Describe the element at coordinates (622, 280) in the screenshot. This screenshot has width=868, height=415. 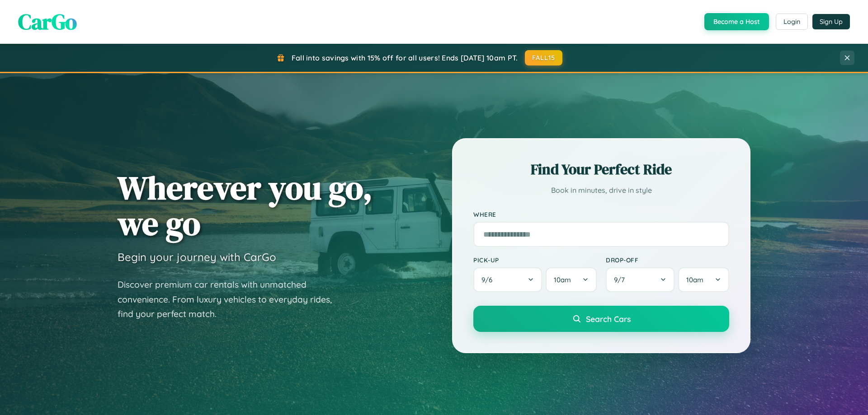
I see `span: 9 / 7` at that location.